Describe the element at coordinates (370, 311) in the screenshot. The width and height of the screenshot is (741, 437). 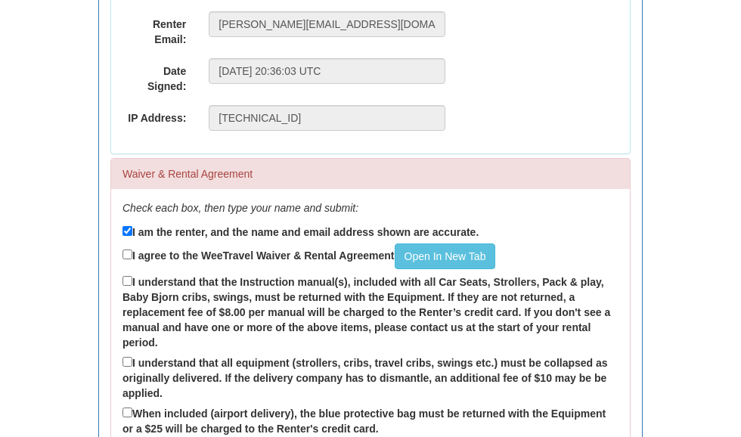
I see `label: I understand that the Instruction manual(s), included with all Car Seats, Strollers, Pack & play,...` at that location.